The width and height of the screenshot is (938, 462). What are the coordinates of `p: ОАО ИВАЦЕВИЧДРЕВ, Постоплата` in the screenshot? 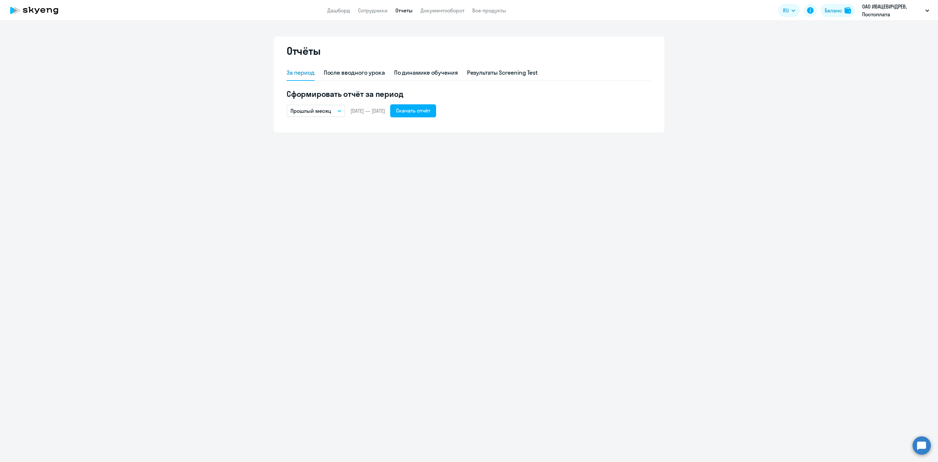 It's located at (893, 10).